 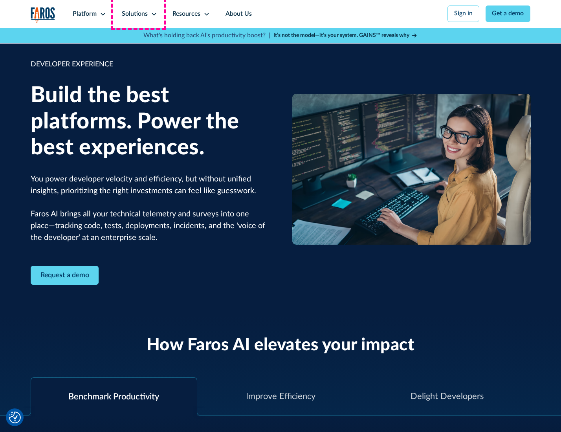 What do you see at coordinates (43, 15) in the screenshot?
I see `img: Logo of the analytics and reporting company Faros.` at bounding box center [43, 15].